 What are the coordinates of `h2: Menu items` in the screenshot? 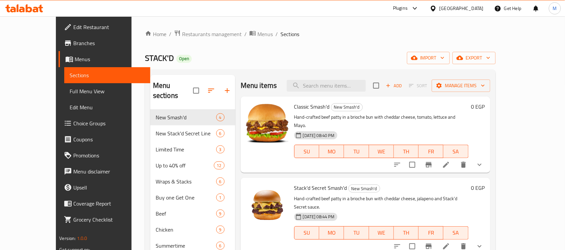 It's located at (259, 86).